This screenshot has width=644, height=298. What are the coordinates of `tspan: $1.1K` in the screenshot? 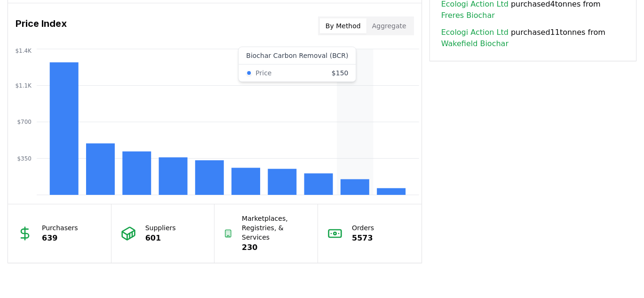 It's located at (24, 85).